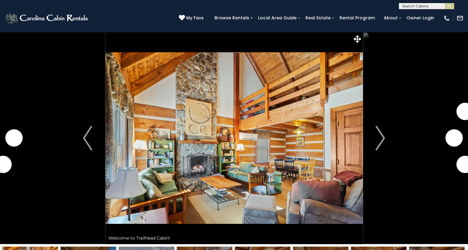 The width and height of the screenshot is (468, 250). I want to click on img: mail-regular-white.png, so click(460, 18).